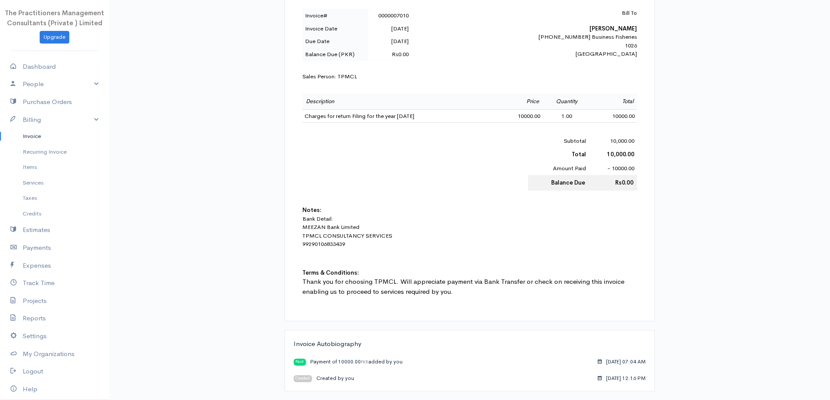  I want to click on div: Sales Person: TPMCL, so click(470, 77).